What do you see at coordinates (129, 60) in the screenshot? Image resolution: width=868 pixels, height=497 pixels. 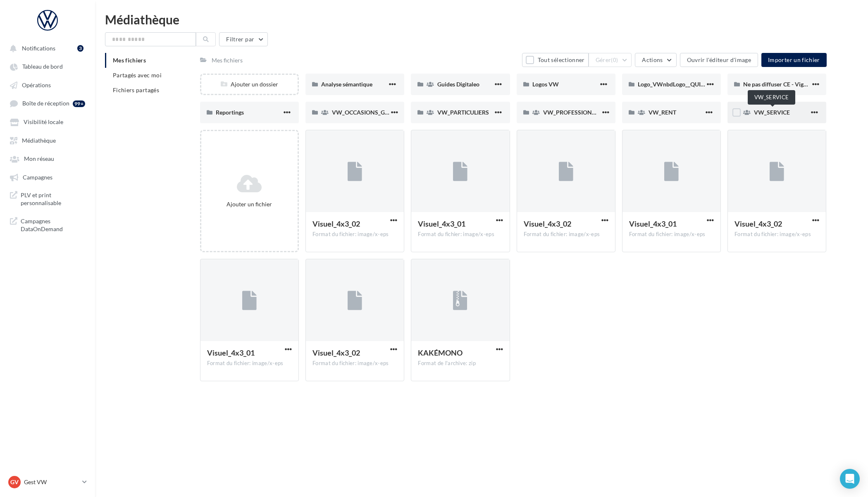 I see `span: Mes fichiers` at bounding box center [129, 60].